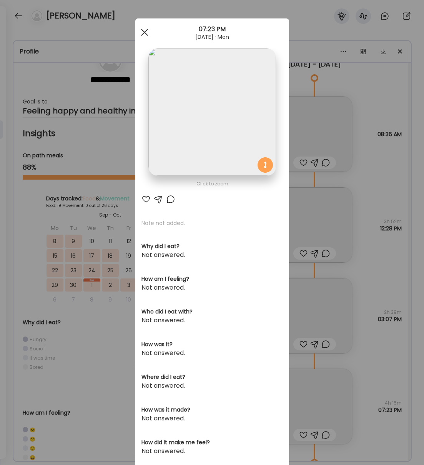  Describe the element at coordinates (212, 223) in the screenshot. I see `p: Note not added.` at that location.